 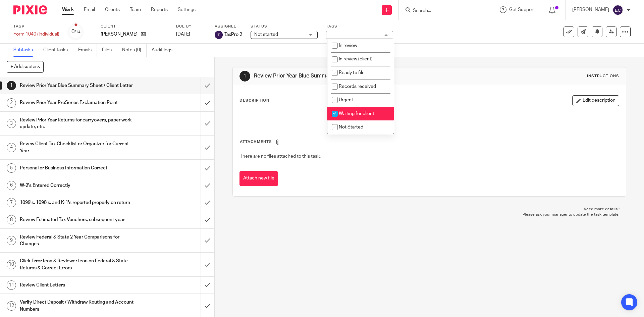 What do you see at coordinates (259, 179) in the screenshot?
I see `button: Attach new file` at bounding box center [259, 179].